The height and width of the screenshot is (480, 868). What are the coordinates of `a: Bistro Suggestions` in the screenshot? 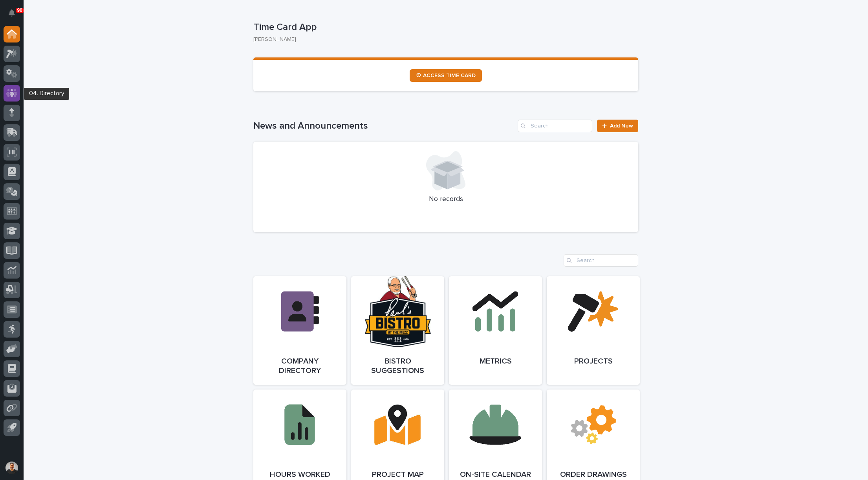 It's located at (398, 330).